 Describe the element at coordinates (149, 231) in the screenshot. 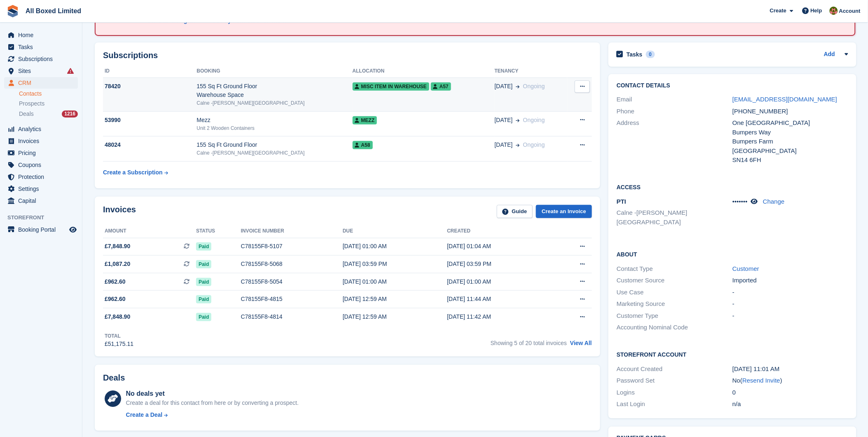

I see `th: Amount` at that location.